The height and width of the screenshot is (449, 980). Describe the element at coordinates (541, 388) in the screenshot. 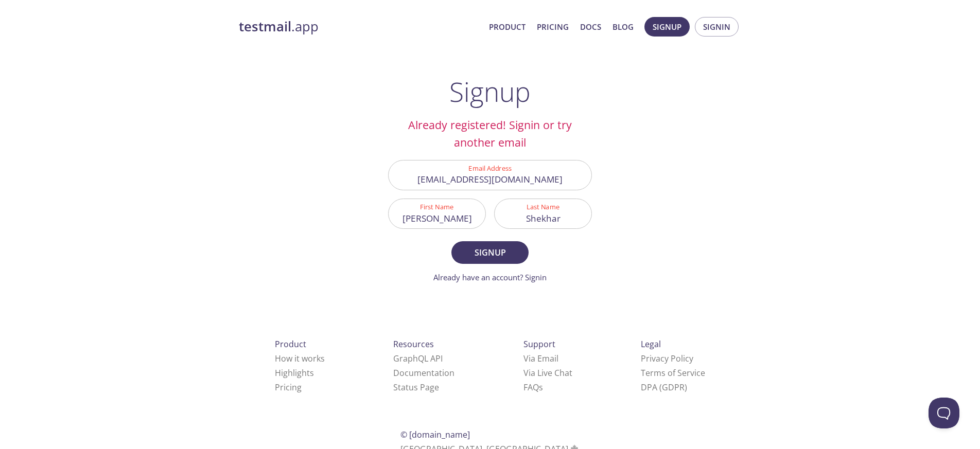

I see `span: s` at that location.